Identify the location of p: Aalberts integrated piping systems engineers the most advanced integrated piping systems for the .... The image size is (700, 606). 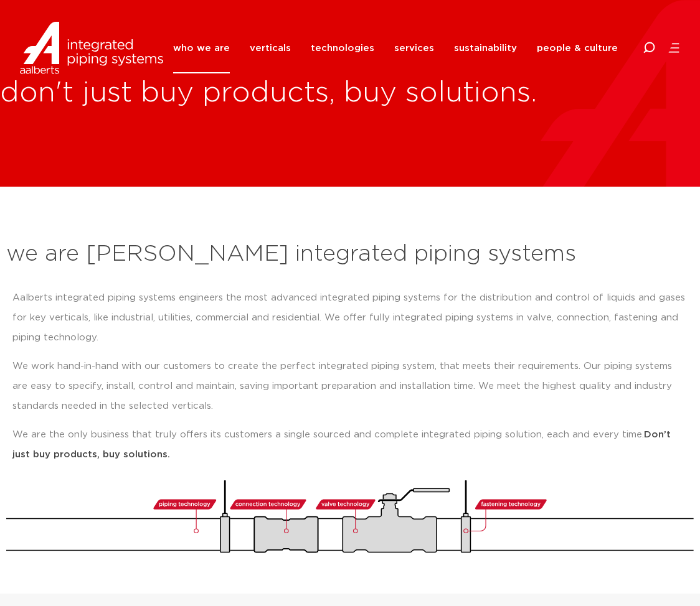
(350, 318).